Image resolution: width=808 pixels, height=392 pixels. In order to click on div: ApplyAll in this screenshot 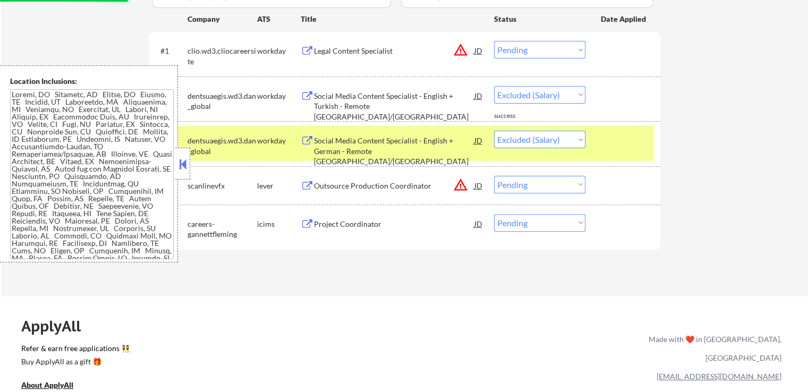, I will do `click(57, 326)`.